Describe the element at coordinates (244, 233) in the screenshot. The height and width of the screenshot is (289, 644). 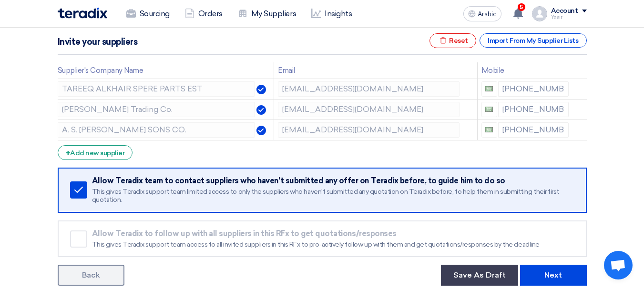
I see `font: Allow Teradix to follow up with all suppliers in this RFx to get quotations/responses` at that location.